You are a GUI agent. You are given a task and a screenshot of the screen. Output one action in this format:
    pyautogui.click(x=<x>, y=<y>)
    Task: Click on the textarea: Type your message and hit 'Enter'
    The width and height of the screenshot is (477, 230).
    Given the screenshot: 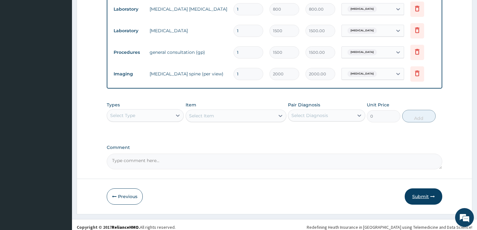 What is the action you would take?
    pyautogui.click(x=61, y=170)
    